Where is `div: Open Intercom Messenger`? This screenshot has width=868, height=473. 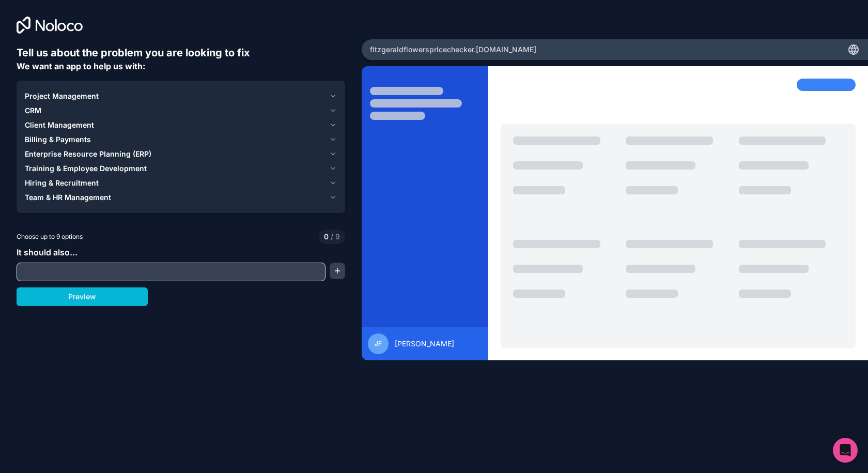
div: Open Intercom Messenger is located at coordinates (845, 450).